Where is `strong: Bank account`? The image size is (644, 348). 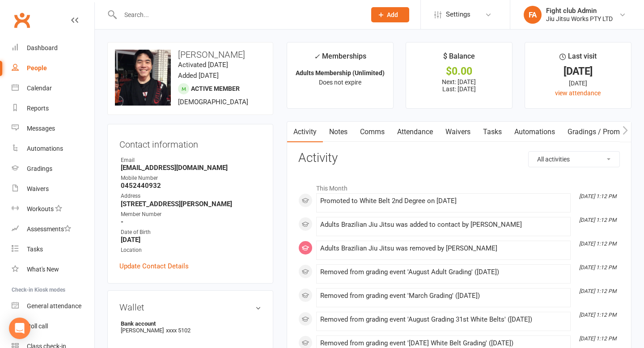 strong: Bank account is located at coordinates (189, 324).